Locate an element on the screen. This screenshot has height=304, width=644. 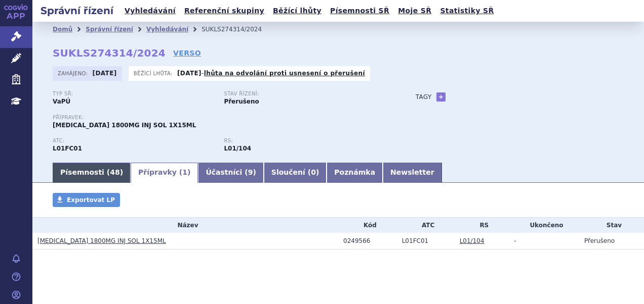
strong: Přerušeno is located at coordinates (241, 101).